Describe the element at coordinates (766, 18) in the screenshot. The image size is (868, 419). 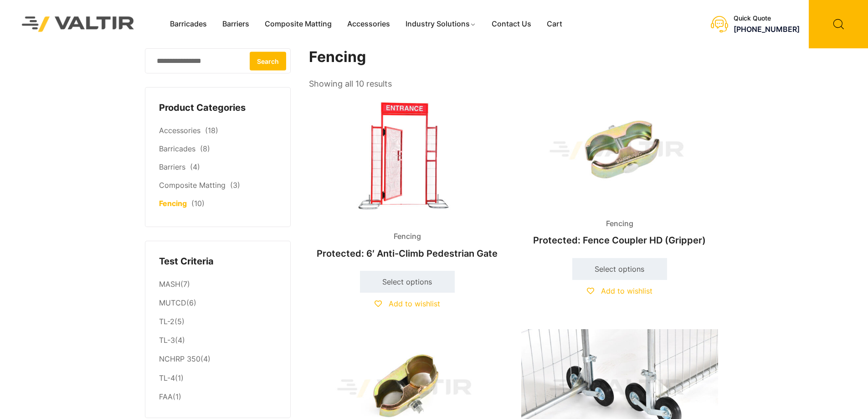
I see `div: Quick Quote` at that location.